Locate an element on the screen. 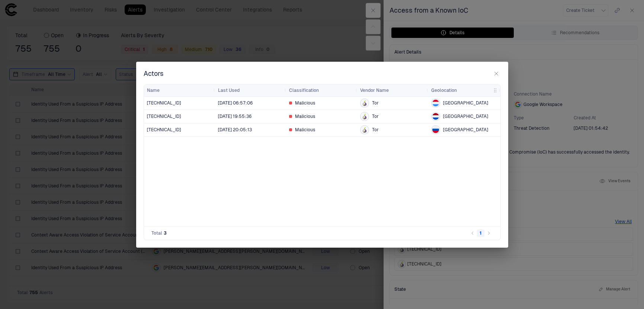  span: Actors is located at coordinates (154, 74).